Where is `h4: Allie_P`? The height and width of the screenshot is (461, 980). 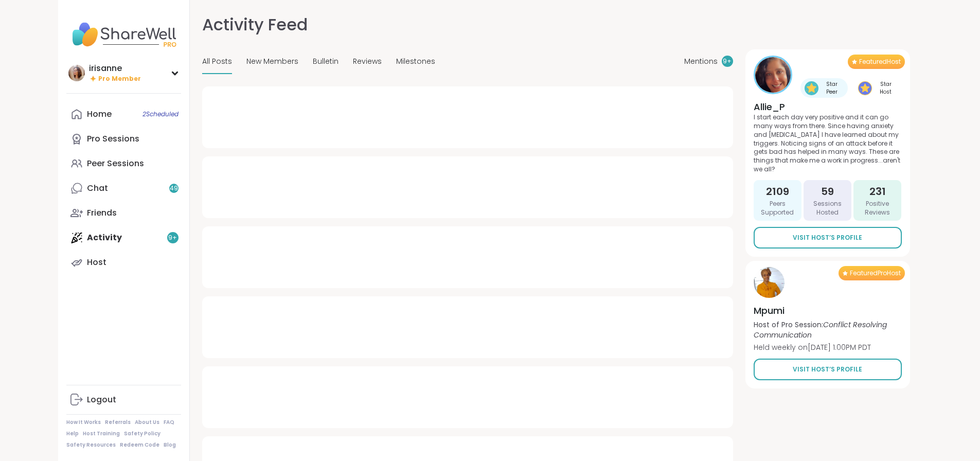
h4: Allie_P is located at coordinates (828, 107).